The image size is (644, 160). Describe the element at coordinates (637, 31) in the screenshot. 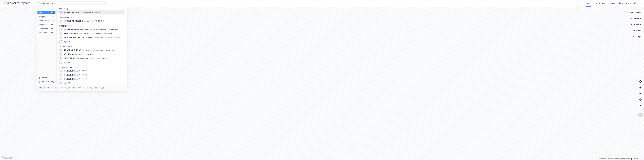

I see `button: Filter` at that location.